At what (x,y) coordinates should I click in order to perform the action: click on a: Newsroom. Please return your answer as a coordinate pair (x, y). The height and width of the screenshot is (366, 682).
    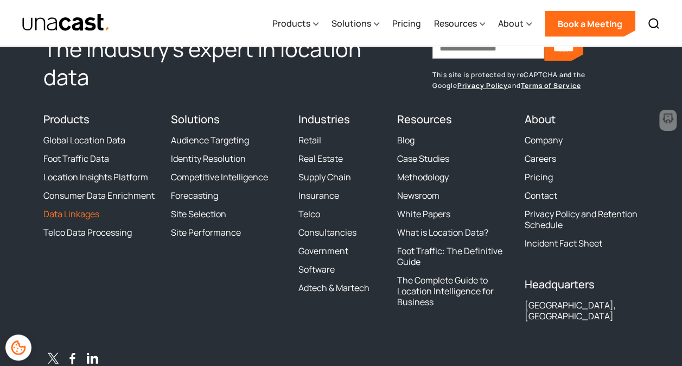
    Looking at the image, I should click on (418, 195).